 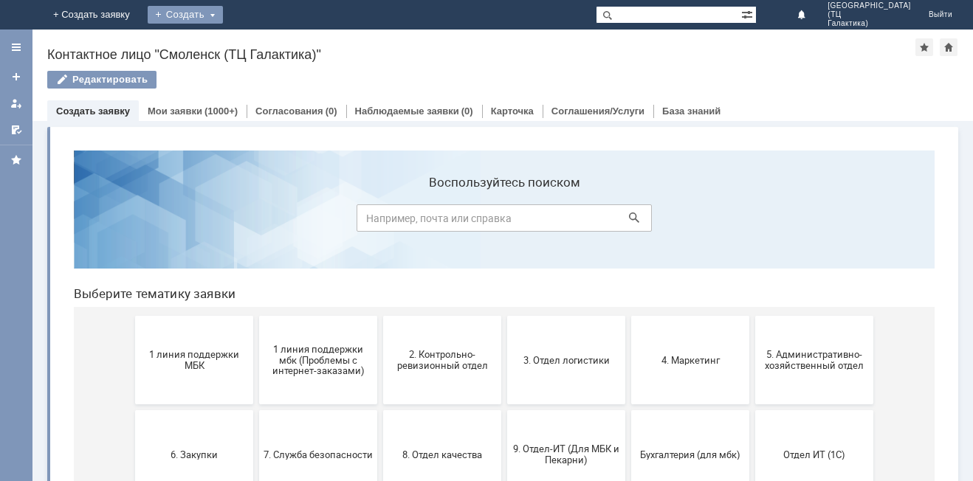 What do you see at coordinates (380, 315) in the screenshot?
I see `span: 8. Отдел качества` at bounding box center [380, 315].